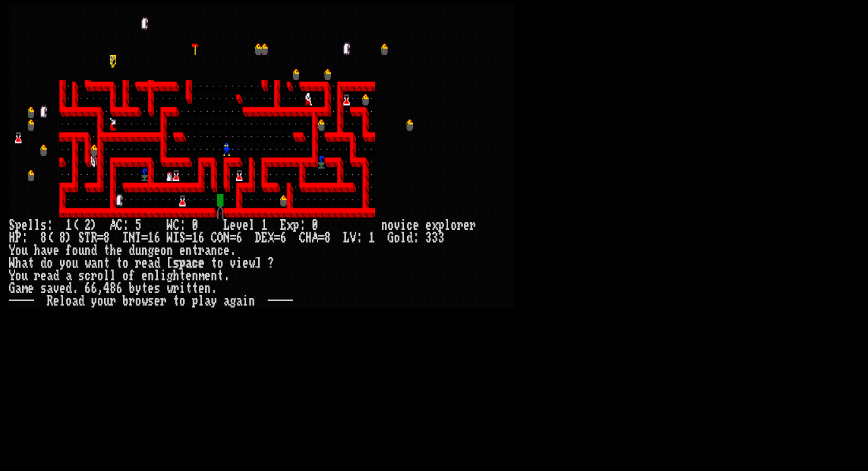 Image resolution: width=868 pixels, height=471 pixels. What do you see at coordinates (12, 225) in the screenshot?
I see `div: S` at bounding box center [12, 225].